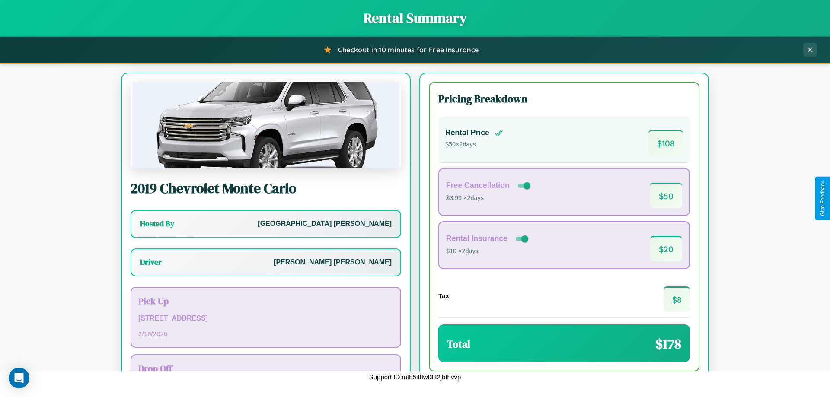  What do you see at coordinates (19, 378) in the screenshot?
I see `div: Open Intercom Messenger` at bounding box center [19, 378].